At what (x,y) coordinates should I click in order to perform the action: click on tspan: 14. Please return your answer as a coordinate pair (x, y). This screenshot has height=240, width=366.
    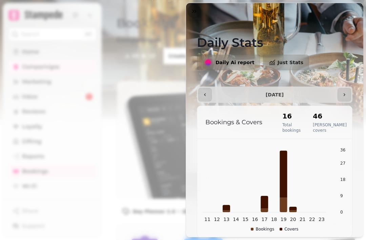
    Looking at the image, I should click on (236, 219).